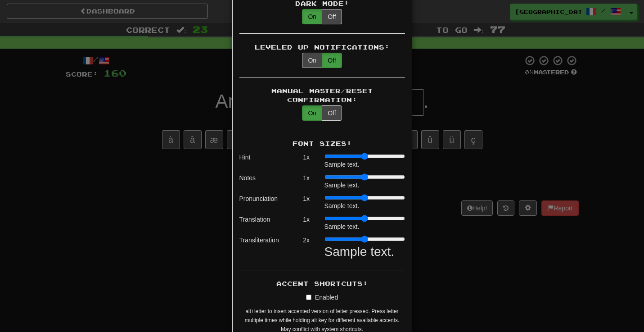  What do you see at coordinates (322, 297) in the screenshot?
I see `label: Enabled` at bounding box center [322, 297].